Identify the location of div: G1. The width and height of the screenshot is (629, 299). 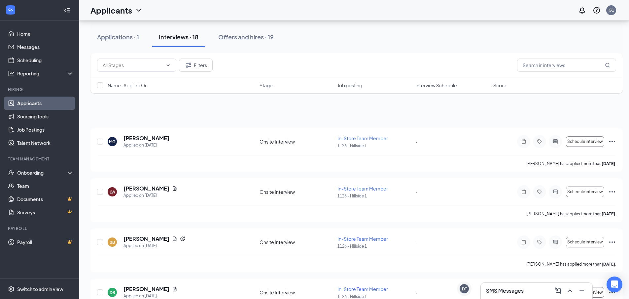
(611, 10).